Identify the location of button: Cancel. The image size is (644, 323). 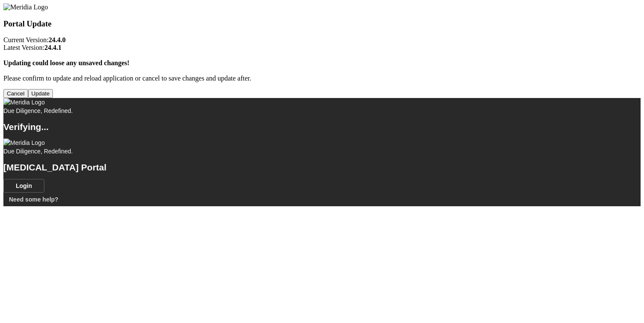
(16, 94).